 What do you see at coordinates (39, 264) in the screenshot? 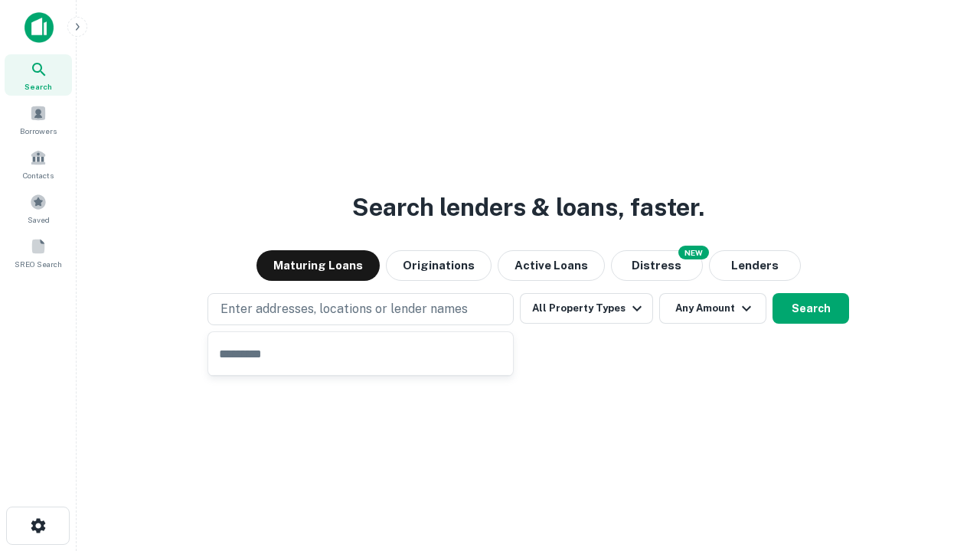
I see `span: SREO Search` at bounding box center [39, 264].